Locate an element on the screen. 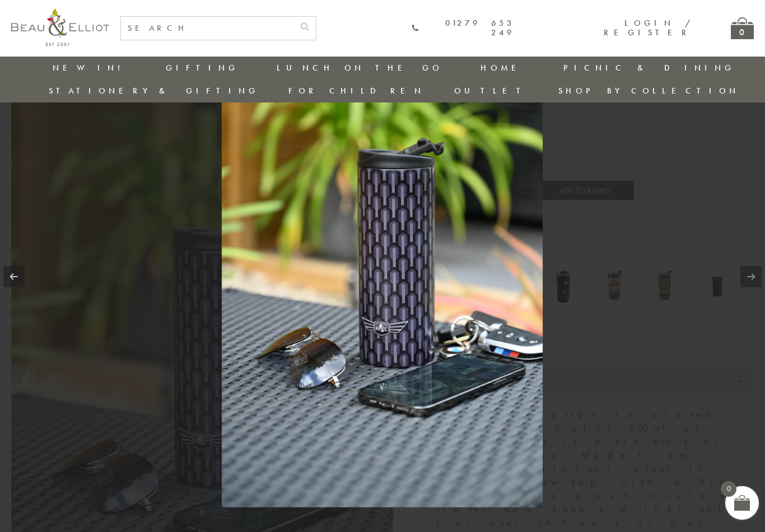 This screenshot has height=532, width=765. div: 0 is located at coordinates (742, 28).